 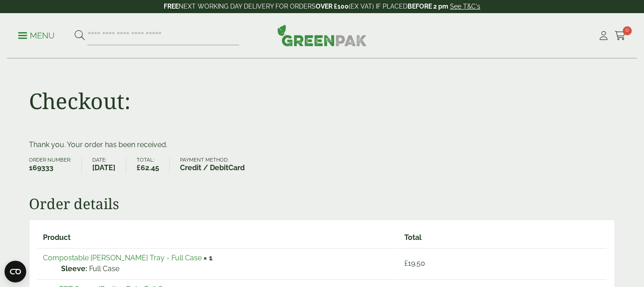 What do you see at coordinates (218, 165) in the screenshot?
I see `li: Payment method:` at bounding box center [218, 165].